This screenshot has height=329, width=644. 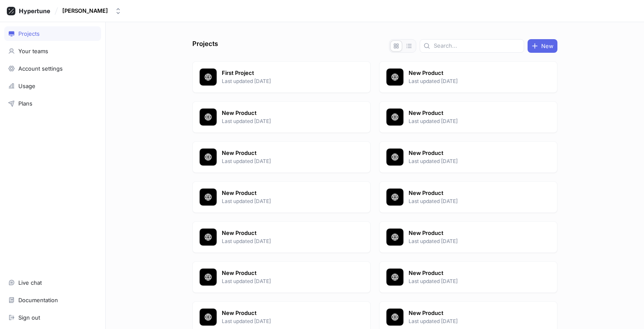 I want to click on div: Live chat, so click(x=30, y=283).